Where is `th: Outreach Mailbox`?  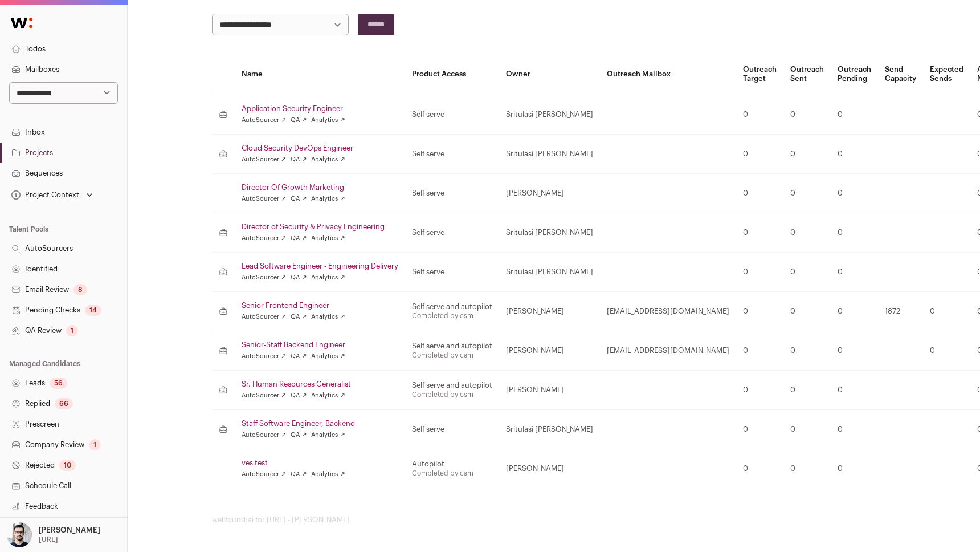 th: Outreach Mailbox is located at coordinates (668, 75).